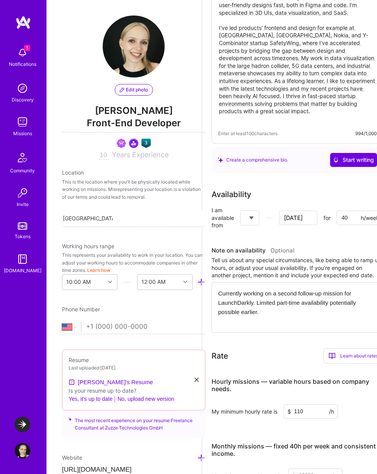 Image resolution: width=377 pixels, height=474 pixels. Describe the element at coordinates (331, 412) in the screenshot. I see `span: /h` at that location.